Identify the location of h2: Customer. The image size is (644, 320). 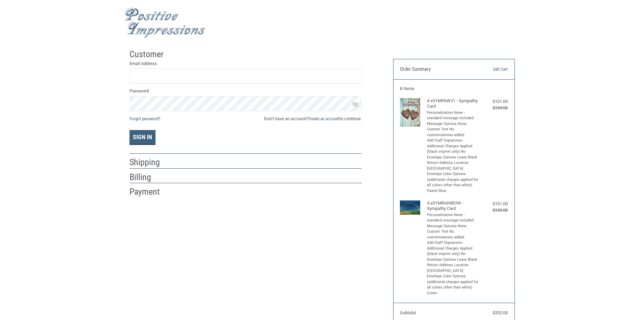
(149, 54).